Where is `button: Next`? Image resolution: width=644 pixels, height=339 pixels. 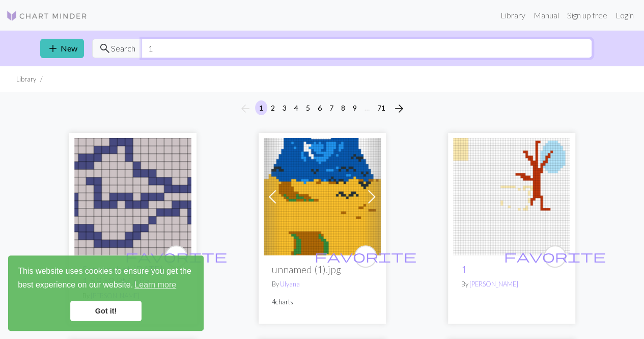 button: Next is located at coordinates (399, 109).